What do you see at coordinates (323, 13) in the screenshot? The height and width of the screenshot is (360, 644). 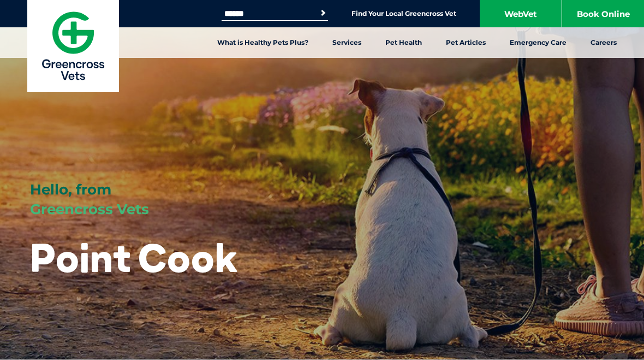 I see `button: Search` at bounding box center [323, 13].